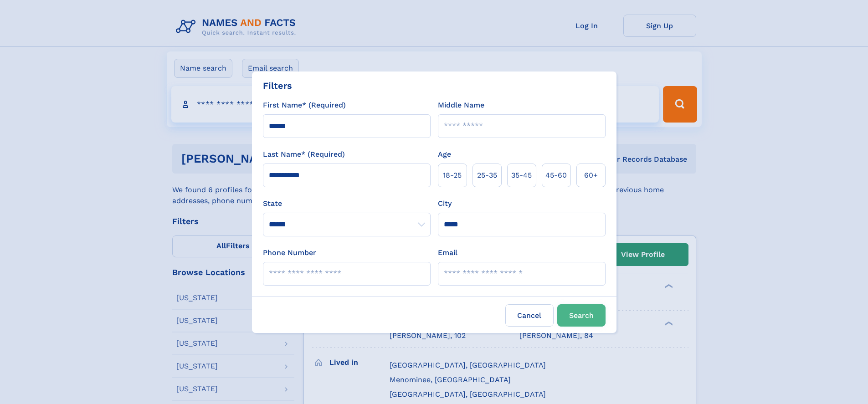 This screenshot has height=404, width=868. I want to click on label: Middle Name, so click(461, 105).